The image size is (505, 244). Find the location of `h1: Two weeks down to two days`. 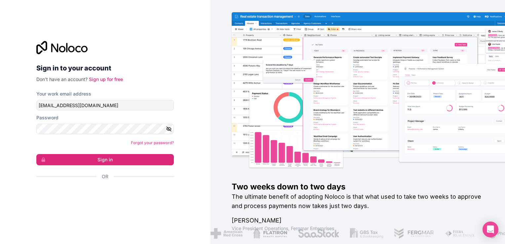

h1: Two weeks down to two days is located at coordinates (357, 187).